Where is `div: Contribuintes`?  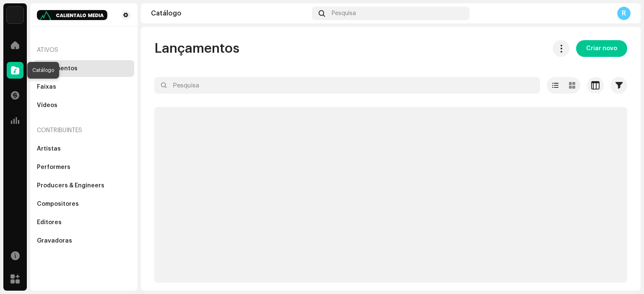 div: Contribuintes is located at coordinates (84, 130).